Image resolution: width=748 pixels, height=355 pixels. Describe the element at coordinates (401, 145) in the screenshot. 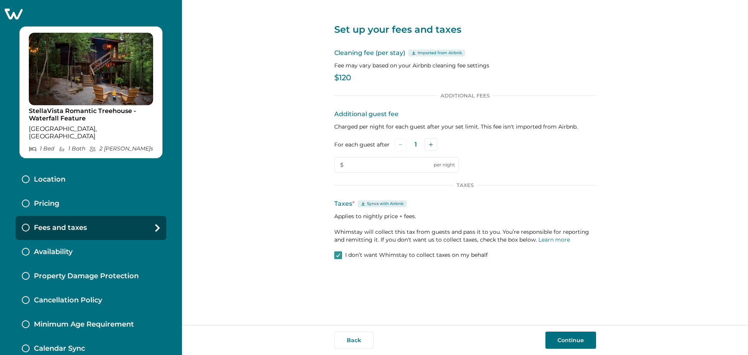

I see `button: Subtract` at that location.